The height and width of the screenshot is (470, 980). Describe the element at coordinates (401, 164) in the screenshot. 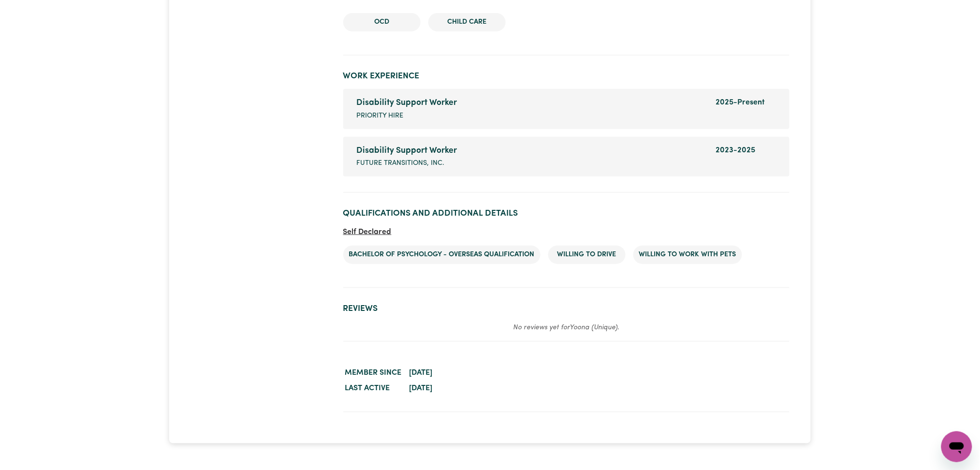

I see `span: Future Transitions, Inc.` at that location.